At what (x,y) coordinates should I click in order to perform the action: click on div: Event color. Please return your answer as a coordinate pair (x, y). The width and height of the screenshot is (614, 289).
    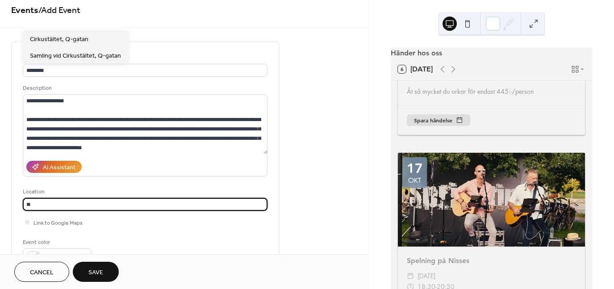
    Looking at the image, I should click on (56, 242).